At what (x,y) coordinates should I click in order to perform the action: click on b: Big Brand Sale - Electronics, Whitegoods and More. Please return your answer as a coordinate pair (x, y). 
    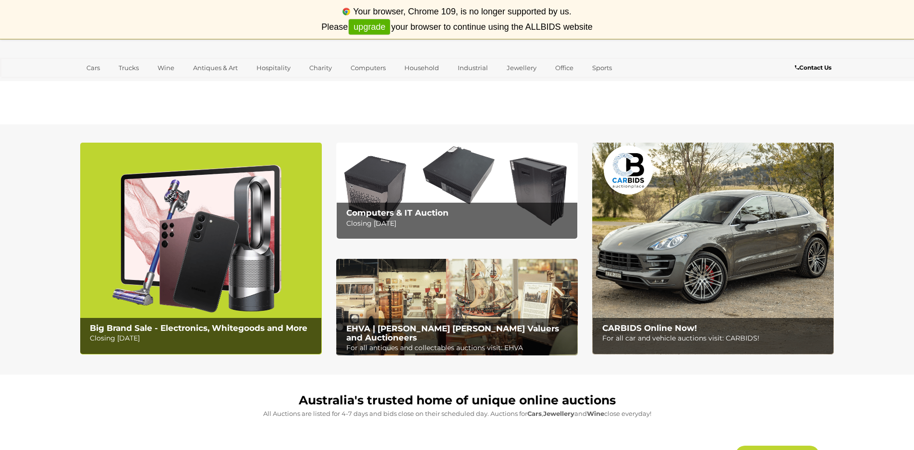
    Looking at the image, I should click on (198, 328).